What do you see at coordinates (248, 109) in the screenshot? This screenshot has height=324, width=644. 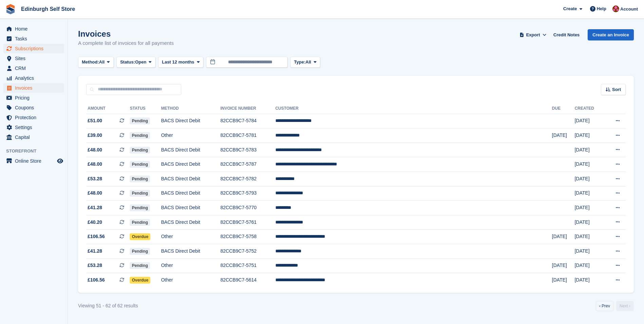 I see `th: Invoice Number` at bounding box center [248, 109].